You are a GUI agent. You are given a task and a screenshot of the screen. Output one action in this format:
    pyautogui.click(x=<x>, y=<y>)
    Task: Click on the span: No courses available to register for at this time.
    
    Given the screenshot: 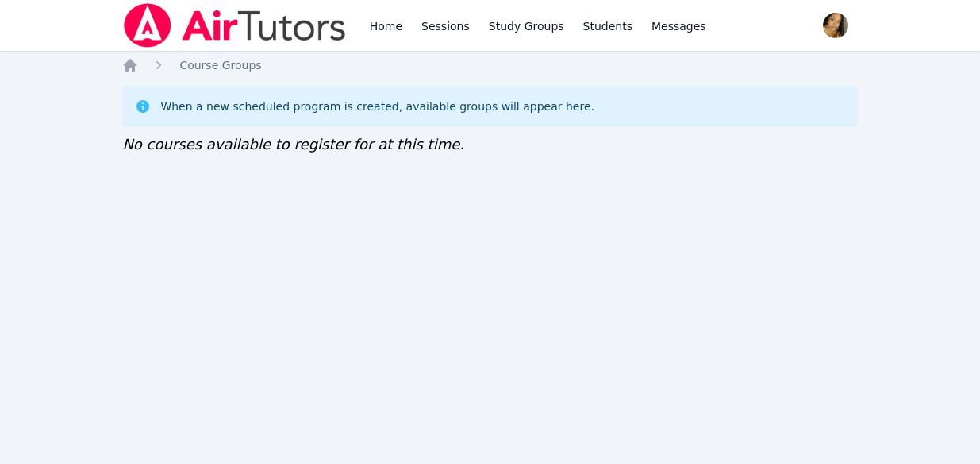 What is the action you would take?
    pyautogui.click(x=293, y=143)
    